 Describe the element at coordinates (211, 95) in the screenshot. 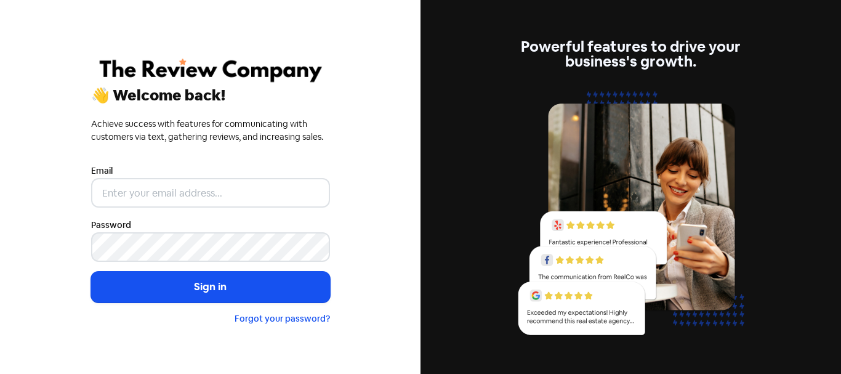

I see `div: 👋 Welcome back!` at that location.